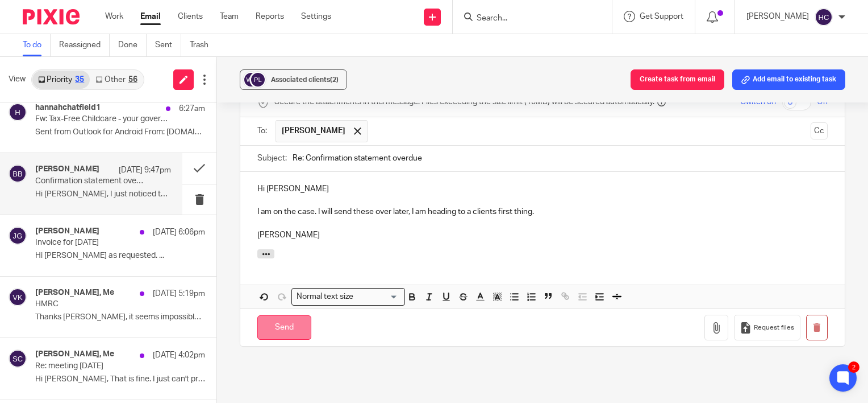  What do you see at coordinates (334, 80) in the screenshot?
I see `span: (2)` at bounding box center [334, 80].